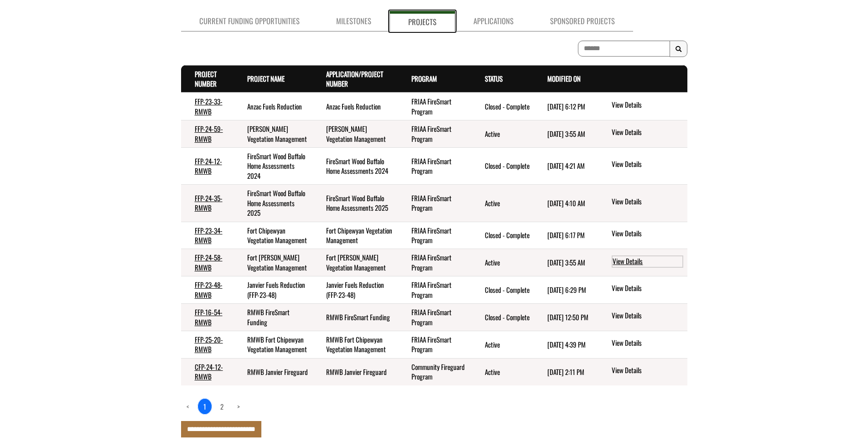 Image resolution: width=868 pixels, height=442 pixels. I want to click on a: Sponsored Projects, so click(582, 21).